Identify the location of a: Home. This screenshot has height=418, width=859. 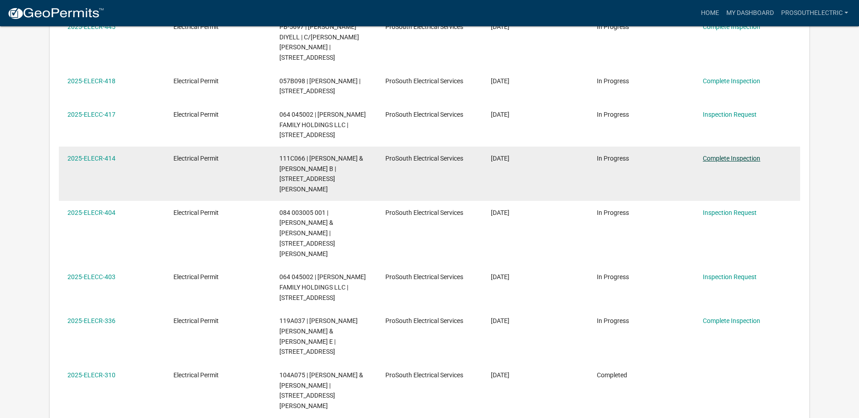
(710, 13).